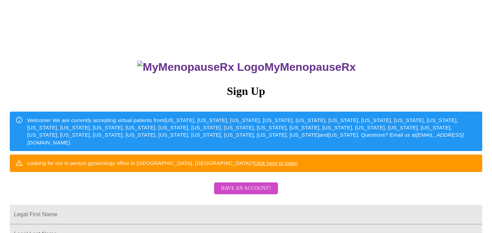 This screenshot has width=492, height=233. Describe the element at coordinates (247, 67) in the screenshot. I see `h3: MyMenopauseRx` at that location.